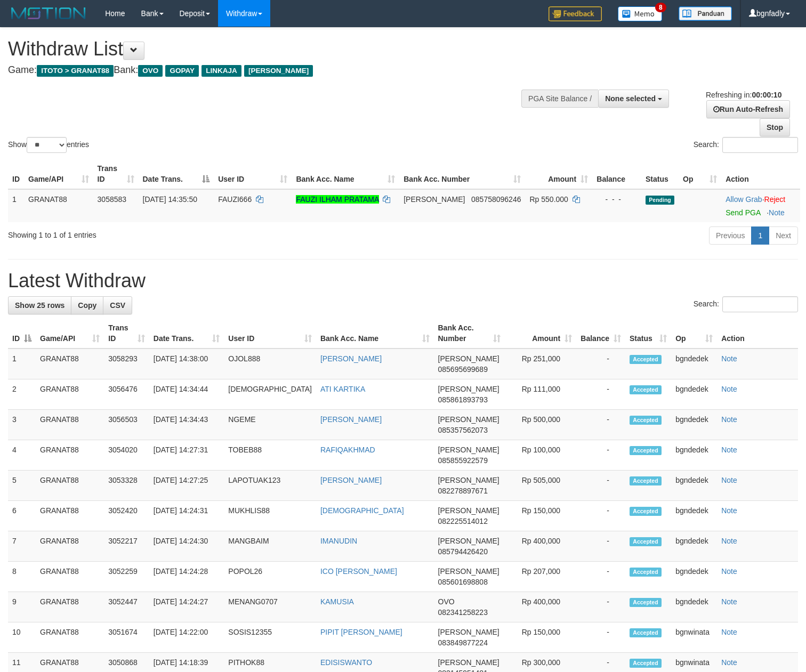 The image size is (806, 672). Describe the element at coordinates (22, 607) in the screenshot. I see `td: 9` at that location.